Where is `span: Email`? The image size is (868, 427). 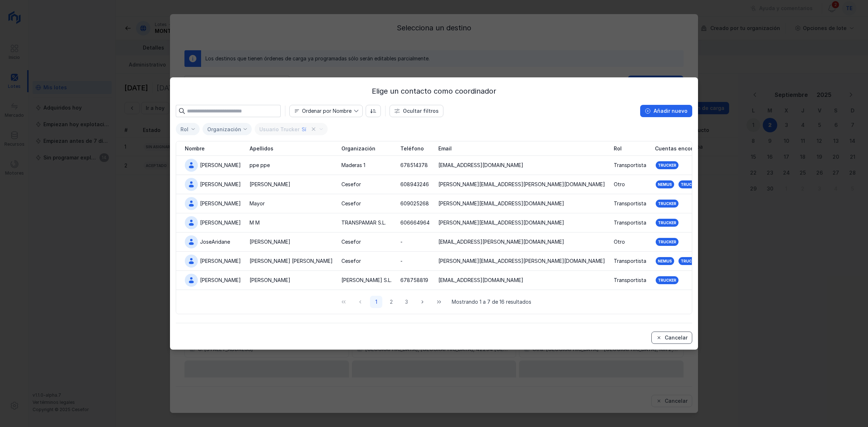
span: Email is located at coordinates (445, 148).